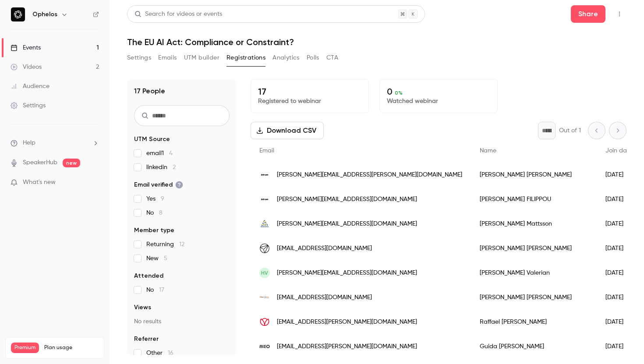  What do you see at coordinates (160, 167) in the screenshot?
I see `span: linkedin` at bounding box center [160, 167].